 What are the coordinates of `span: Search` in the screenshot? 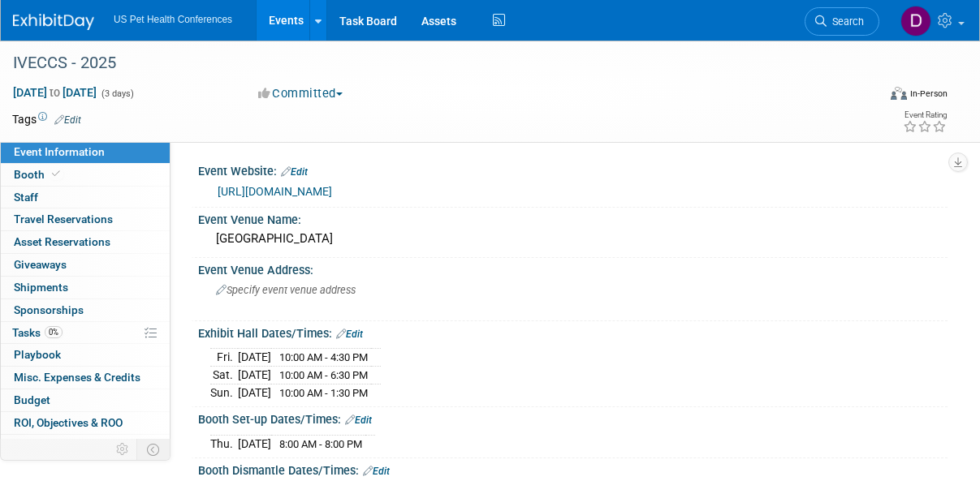 It's located at (845, 21).